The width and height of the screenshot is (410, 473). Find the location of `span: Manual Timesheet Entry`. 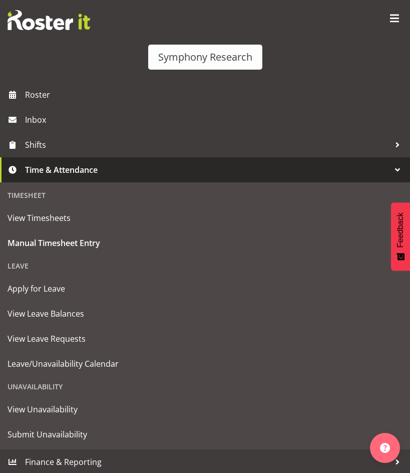

span: Manual Timesheet Entry is located at coordinates (205, 243).